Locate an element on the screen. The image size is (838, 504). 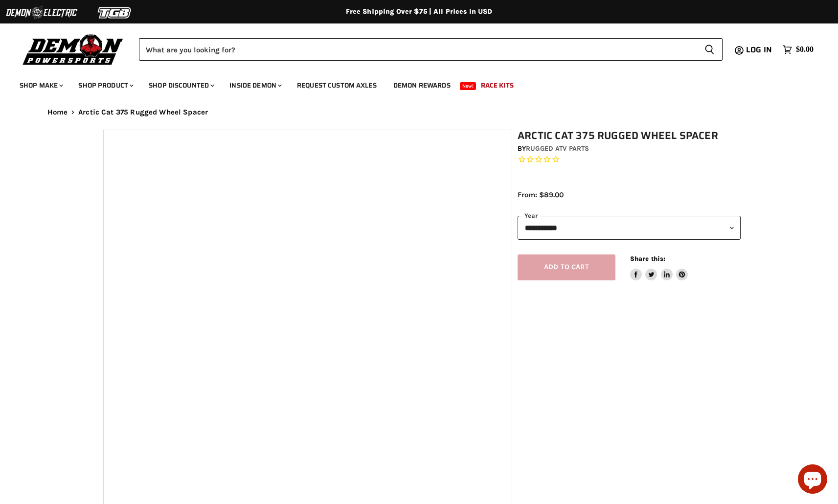
span: New! is located at coordinates (468, 86).